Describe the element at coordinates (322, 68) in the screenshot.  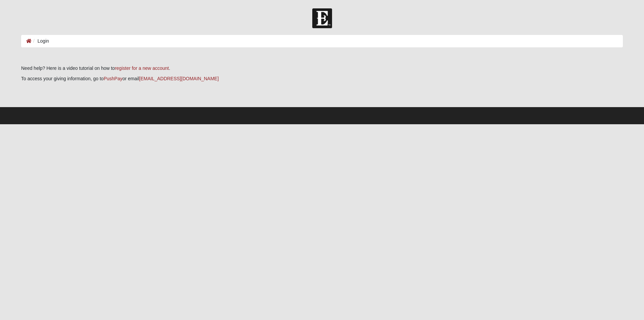
I see `p: Need help? Here is a video tutorial on how to .` at that location.